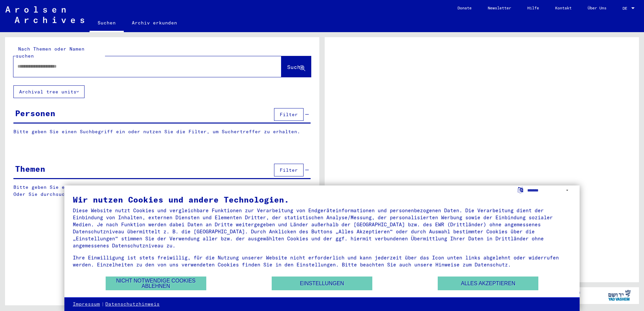 The height and width of the screenshot is (311, 644). Describe the element at coordinates (49, 92) in the screenshot. I see `button: Archival tree units` at that location.